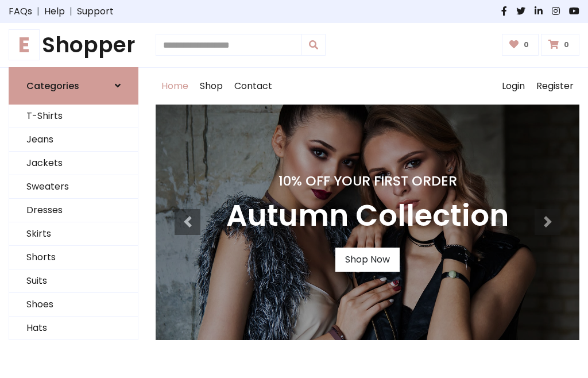 The image size is (588, 378). I want to click on span: E, so click(24, 45).